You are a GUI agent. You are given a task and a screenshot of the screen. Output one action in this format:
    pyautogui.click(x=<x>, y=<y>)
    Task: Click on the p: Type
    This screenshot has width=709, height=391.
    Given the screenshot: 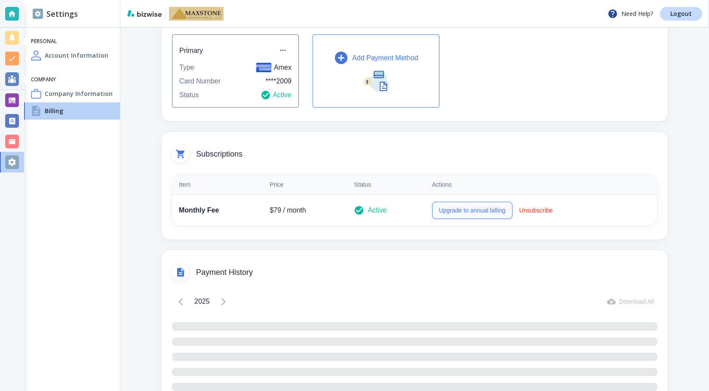 What is the action you would take?
    pyautogui.click(x=186, y=67)
    